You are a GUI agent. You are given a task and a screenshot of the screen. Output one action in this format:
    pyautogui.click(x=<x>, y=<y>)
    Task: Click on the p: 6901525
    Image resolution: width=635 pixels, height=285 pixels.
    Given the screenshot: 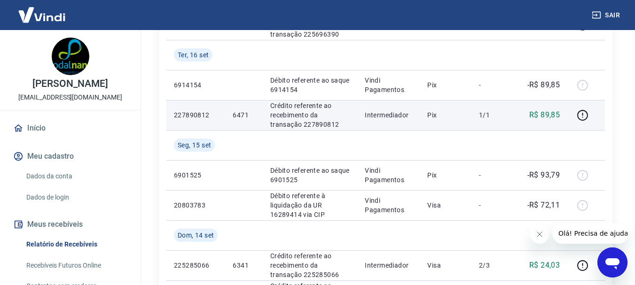 What is the action you would take?
    pyautogui.click(x=195, y=175)
    